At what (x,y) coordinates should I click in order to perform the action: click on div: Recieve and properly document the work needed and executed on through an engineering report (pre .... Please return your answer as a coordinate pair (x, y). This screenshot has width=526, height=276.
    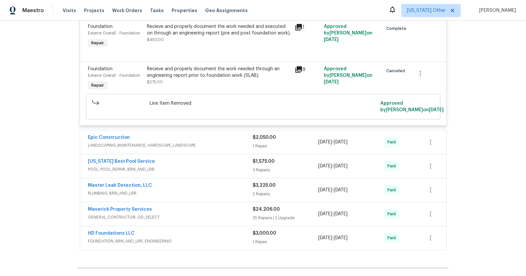
    Looking at the image, I should click on (219, 30).